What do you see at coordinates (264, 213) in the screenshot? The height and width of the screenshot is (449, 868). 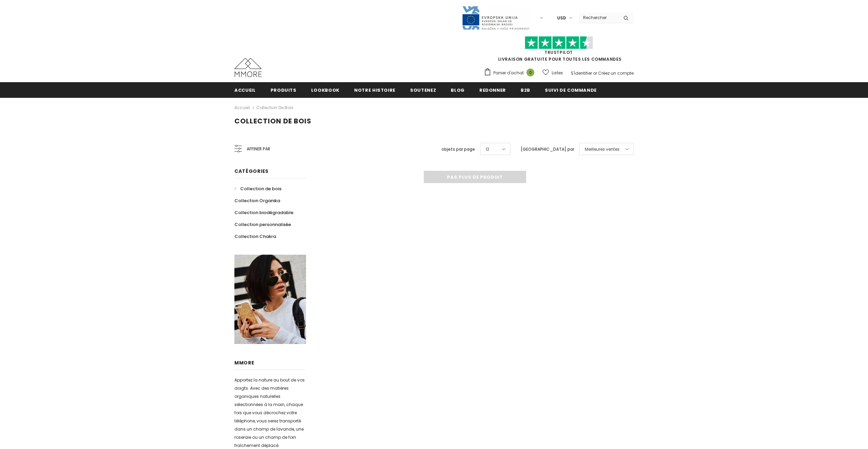 I see `a: Collection biodégradable` at bounding box center [264, 213].